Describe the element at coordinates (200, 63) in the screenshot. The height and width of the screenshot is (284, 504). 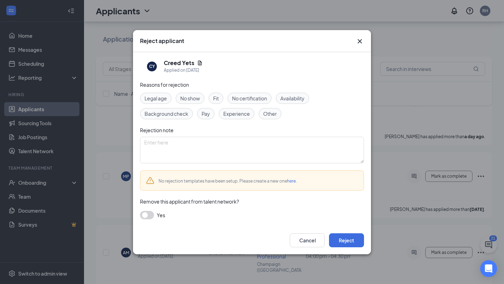
I see `svg: Document` at that location.